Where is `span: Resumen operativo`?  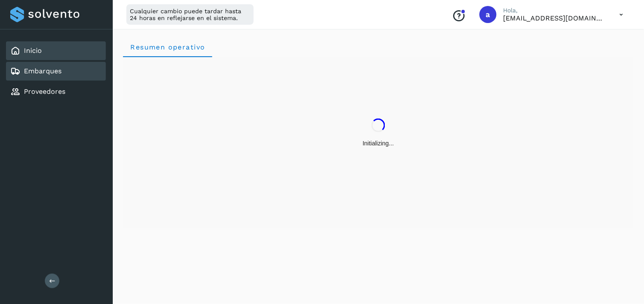 span: Resumen operativo is located at coordinates (168, 47).